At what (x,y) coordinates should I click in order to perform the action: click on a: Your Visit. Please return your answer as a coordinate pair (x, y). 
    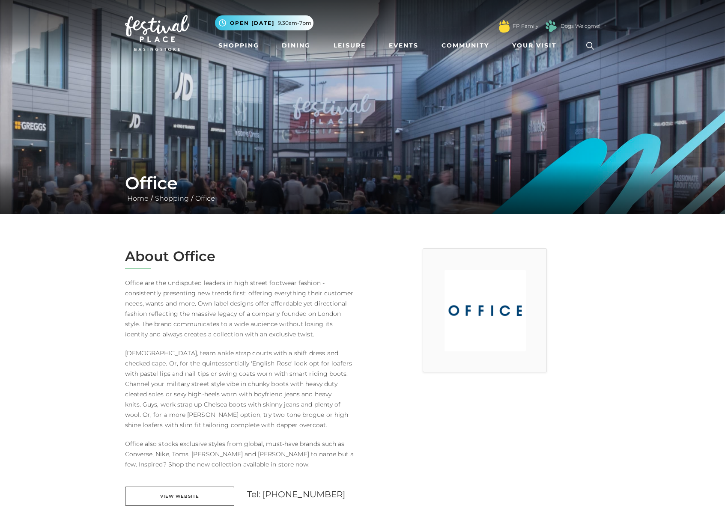
    Looking at the image, I should click on (536, 45).